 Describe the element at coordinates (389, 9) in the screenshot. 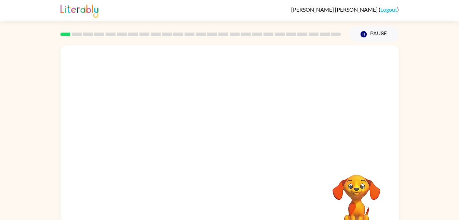

I see `a: Logout` at that location.